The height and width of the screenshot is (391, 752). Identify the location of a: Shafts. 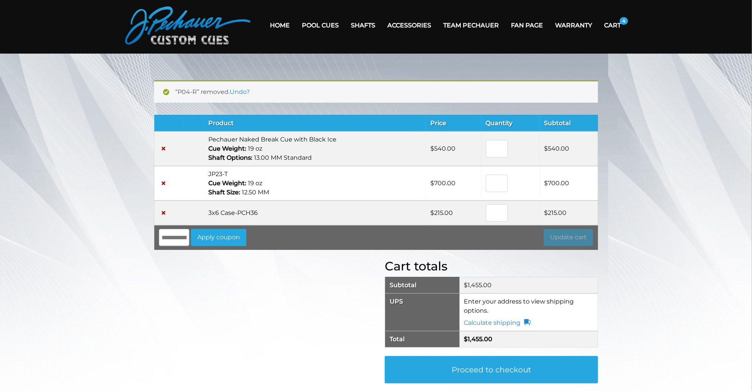
(363, 25).